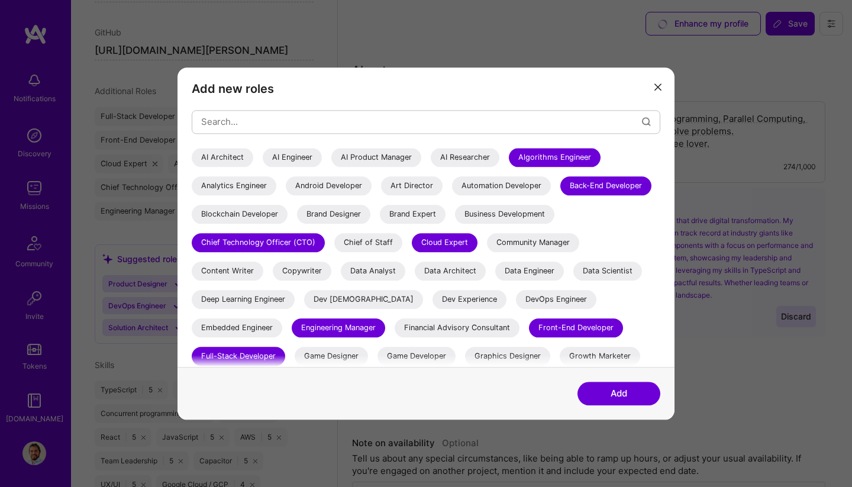 The image size is (852, 487). I want to click on button: Add, so click(619, 393).